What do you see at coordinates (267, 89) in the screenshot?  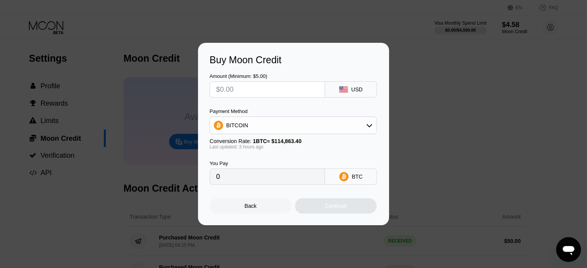 I see `input: $0.00` at bounding box center [267, 89].